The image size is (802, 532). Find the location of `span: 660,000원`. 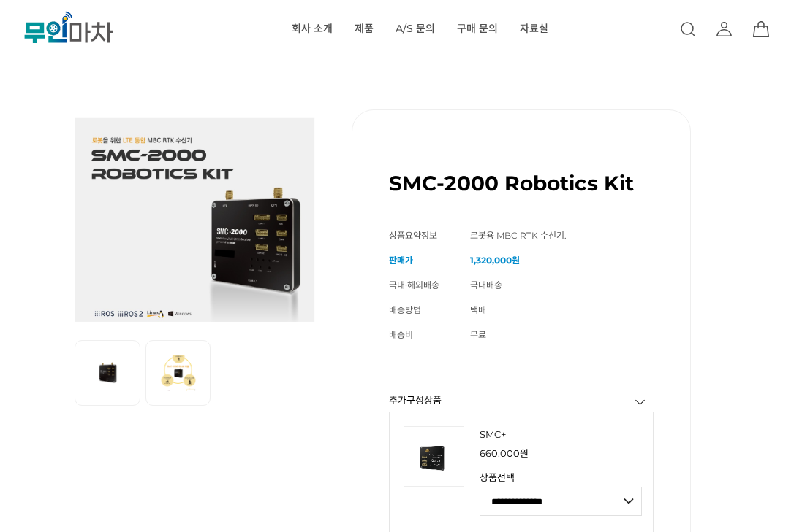

span: 660,000원 is located at coordinates (503, 453).